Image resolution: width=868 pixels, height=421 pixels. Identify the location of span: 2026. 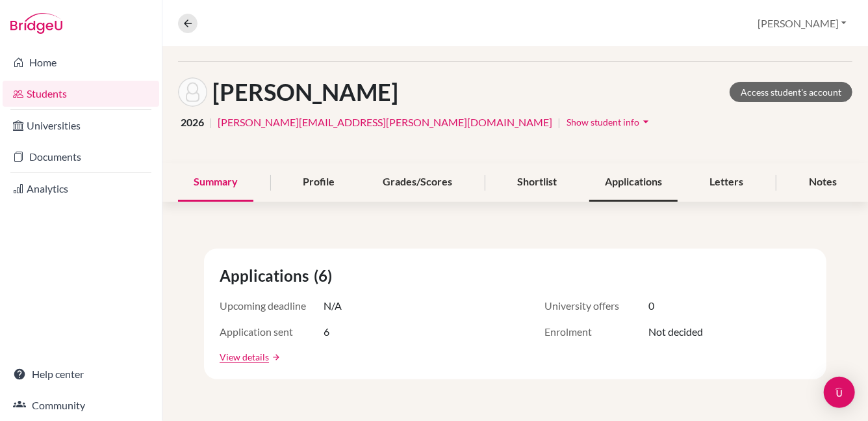
(192, 122).